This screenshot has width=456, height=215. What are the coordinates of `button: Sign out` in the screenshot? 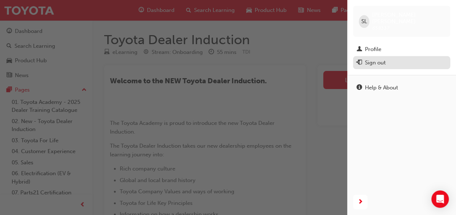 It's located at (401, 63).